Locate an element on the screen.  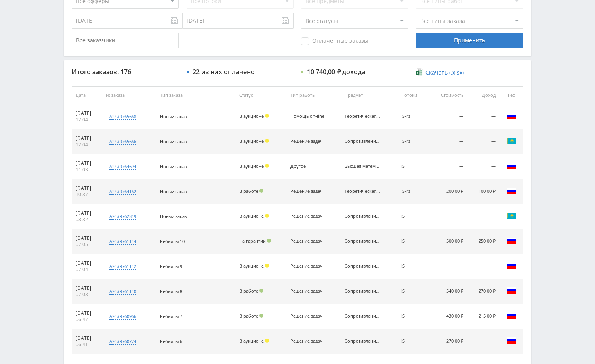
div: 08:32 is located at coordinates (87, 219).